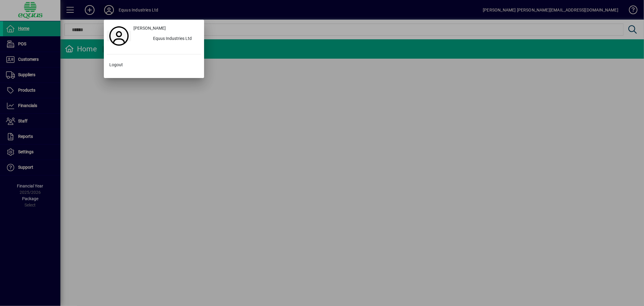  Describe the element at coordinates (154, 65) in the screenshot. I see `button: Logout` at that location.